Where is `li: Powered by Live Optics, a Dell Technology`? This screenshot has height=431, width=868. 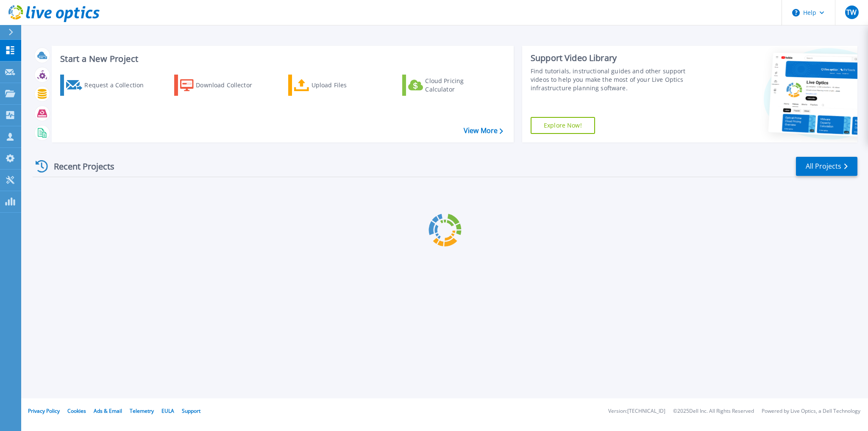
li: Powered by Live Optics, a Dell Technology is located at coordinates (810, 411).